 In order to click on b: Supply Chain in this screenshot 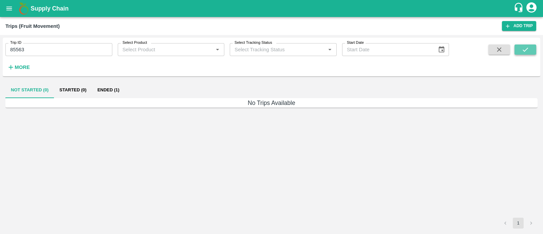, I will do `click(50, 8)`.